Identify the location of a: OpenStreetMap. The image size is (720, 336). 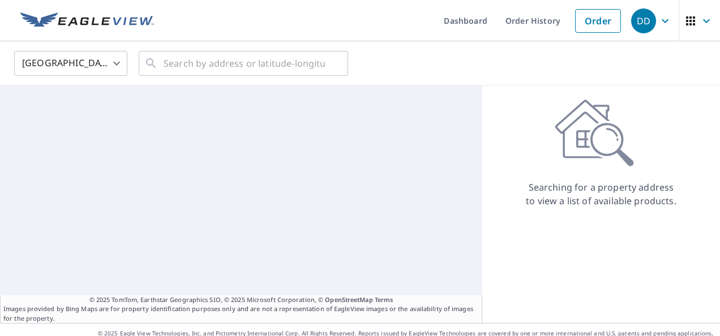
(349, 299).